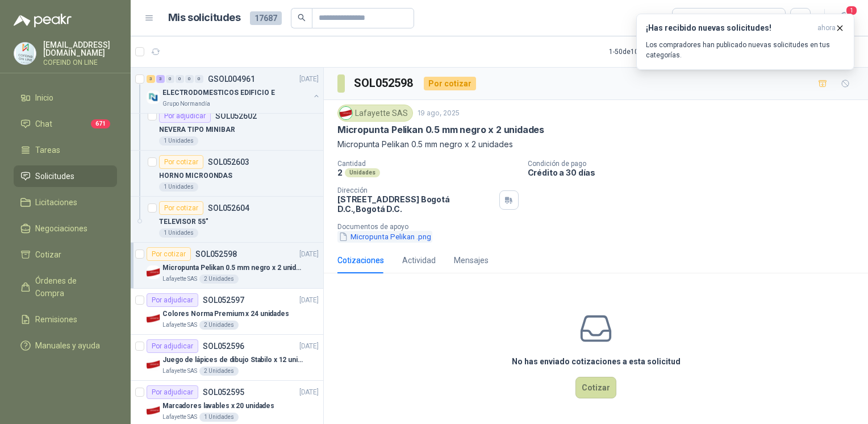 The image size is (868, 424). What do you see at coordinates (65, 150) in the screenshot?
I see `a: Tareas` at bounding box center [65, 150].